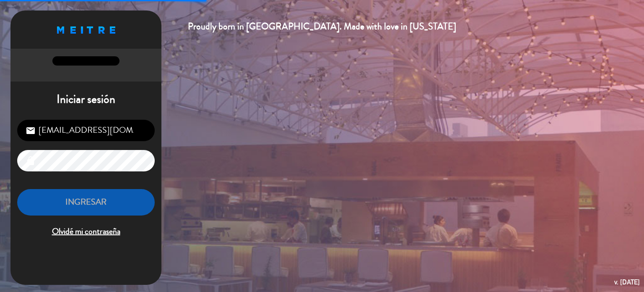 Image resolution: width=644 pixels, height=292 pixels. I want to click on span: Olvidé mi contraseña, so click(86, 232).